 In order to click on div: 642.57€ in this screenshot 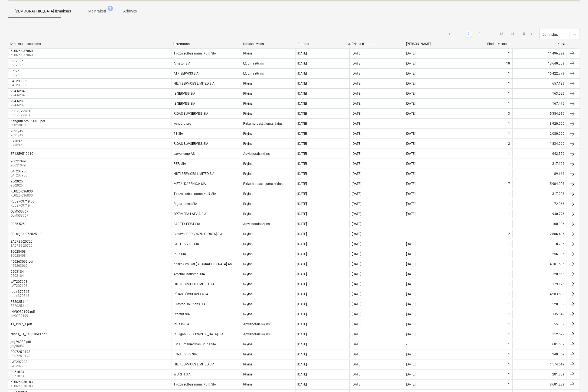, I will do `click(540, 153)`.